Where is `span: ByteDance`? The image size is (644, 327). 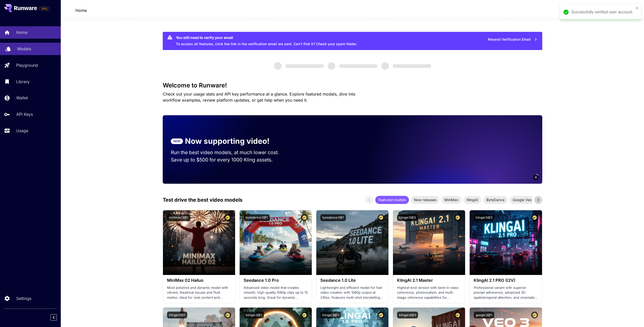 span: ByteDance is located at coordinates (495, 200).